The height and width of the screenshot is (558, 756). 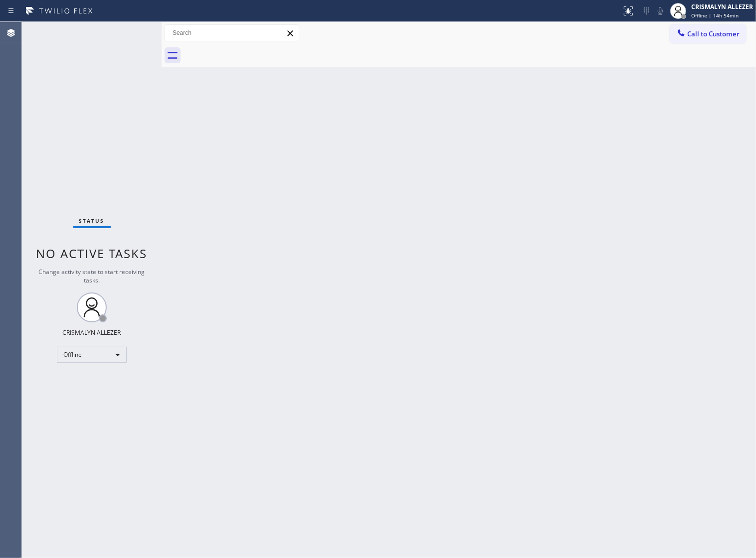 I want to click on span: No active tasks, so click(x=92, y=253).